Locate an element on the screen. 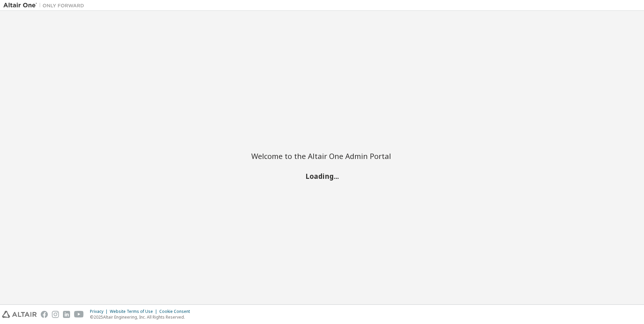 This screenshot has width=644, height=324. p: © 2025 Altair Engineering, Inc. All Rights Reserved. is located at coordinates (142, 317).